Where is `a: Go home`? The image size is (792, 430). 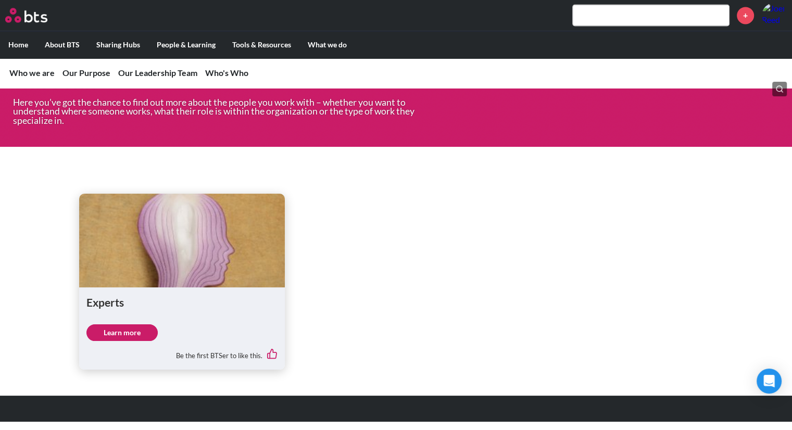 a: Go home is located at coordinates (36, 15).